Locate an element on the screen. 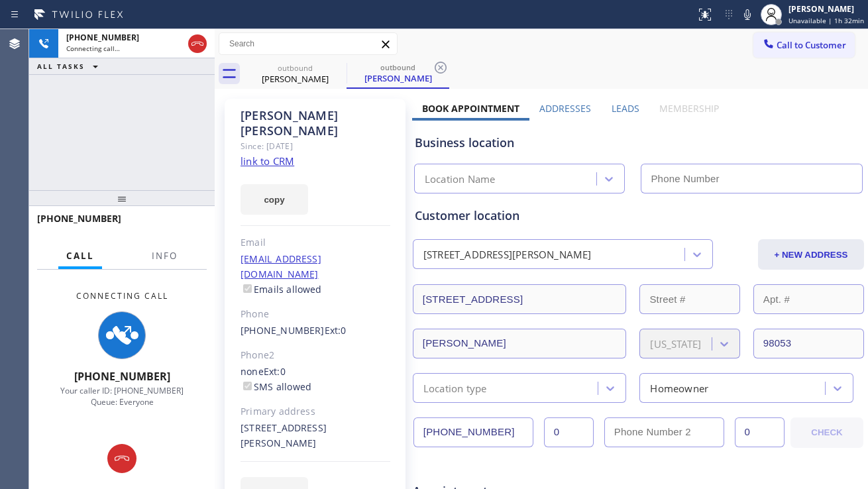 The height and width of the screenshot is (489, 868). button: Mute is located at coordinates (747, 14).